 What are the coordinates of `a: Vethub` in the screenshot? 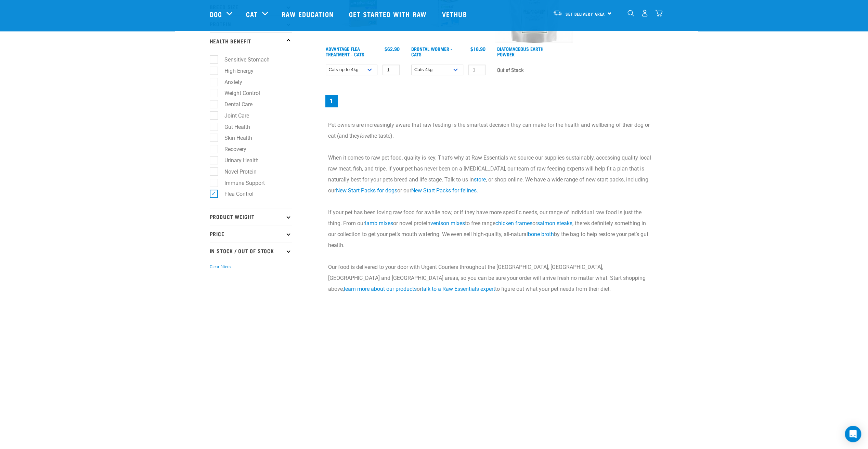 It's located at (455, 14).